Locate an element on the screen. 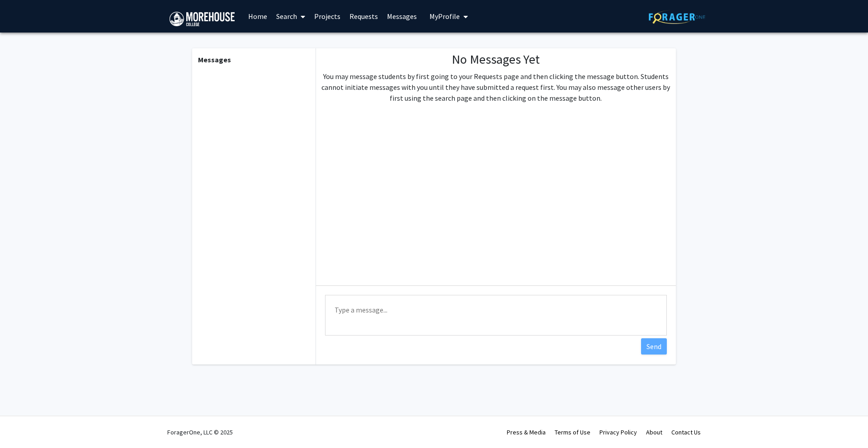 The image size is (868, 448). a: Press & Media is located at coordinates (526, 432).